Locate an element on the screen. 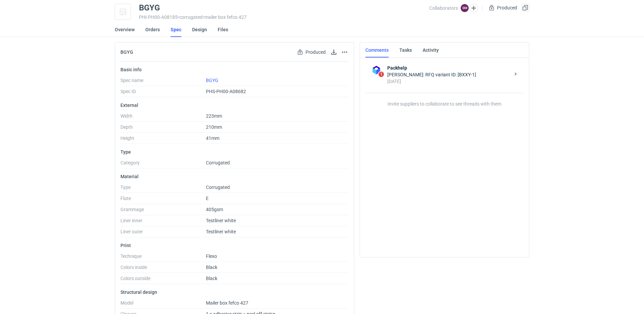 The height and width of the screenshot is (314, 644). span: • corrugated is located at coordinates (190, 17).